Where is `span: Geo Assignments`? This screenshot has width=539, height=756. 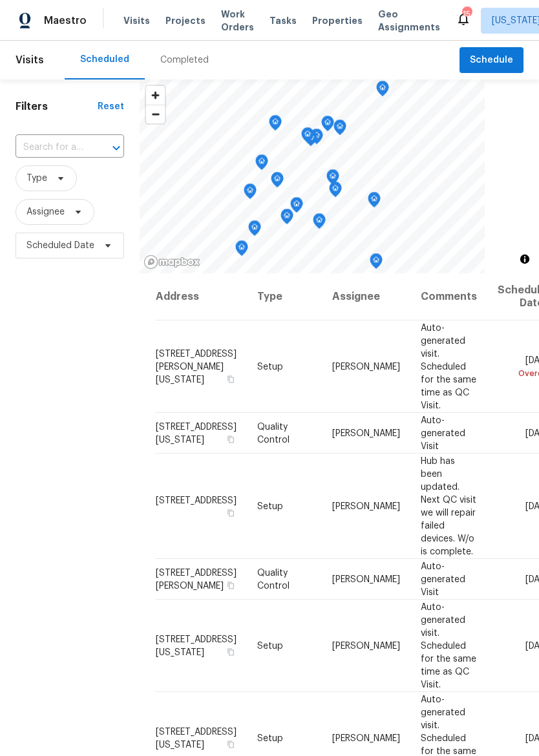
span: Geo Assignments is located at coordinates (409, 20).